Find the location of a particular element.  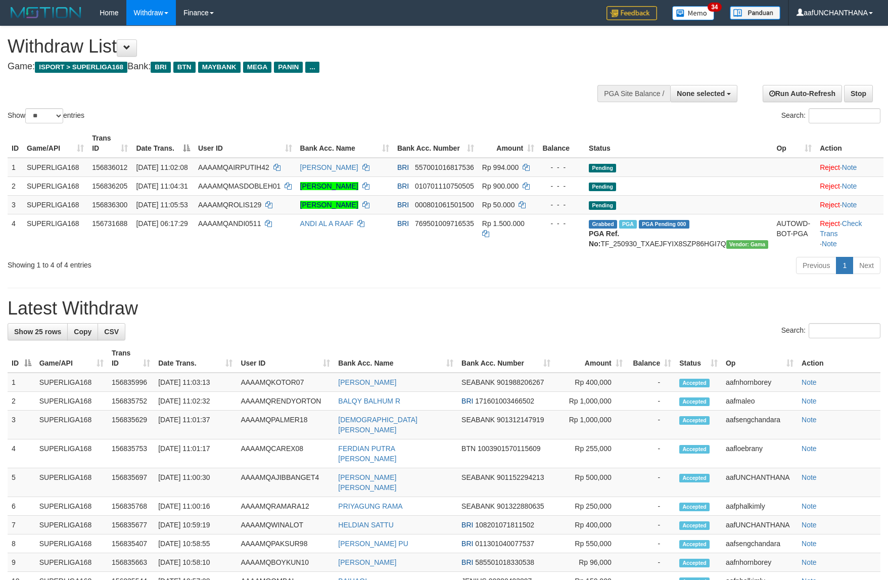

th: Action is located at coordinates (839, 358).